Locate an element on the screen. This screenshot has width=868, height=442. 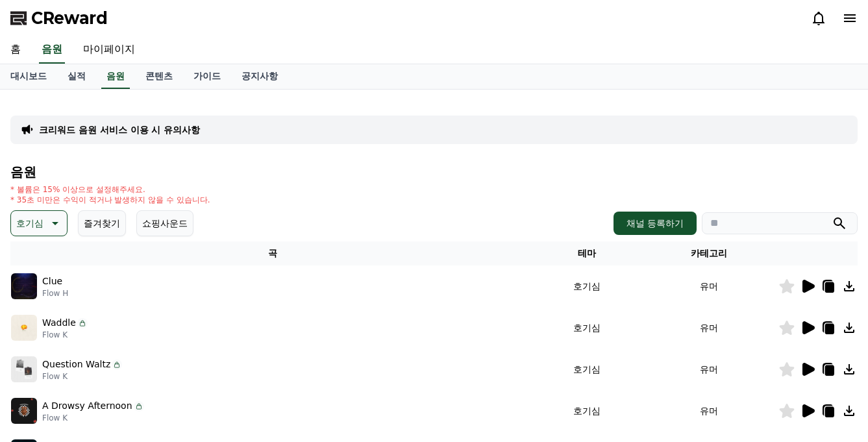
a: 마이페이지 is located at coordinates (109, 50).